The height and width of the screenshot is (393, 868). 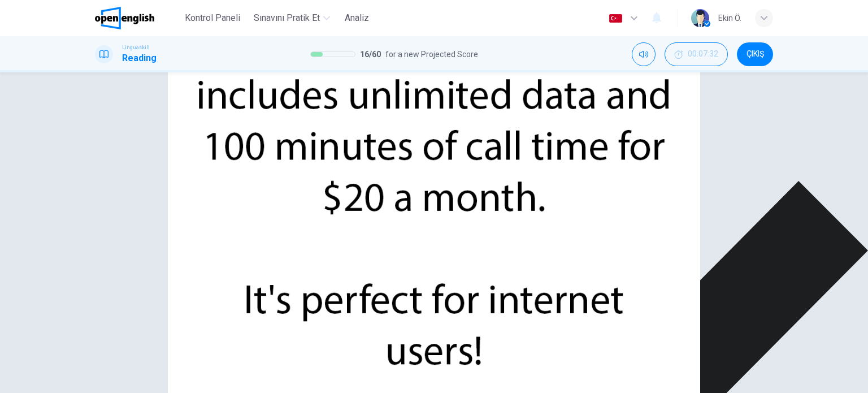 What do you see at coordinates (135, 47) in the screenshot?
I see `span: Linguaskill` at bounding box center [135, 47].